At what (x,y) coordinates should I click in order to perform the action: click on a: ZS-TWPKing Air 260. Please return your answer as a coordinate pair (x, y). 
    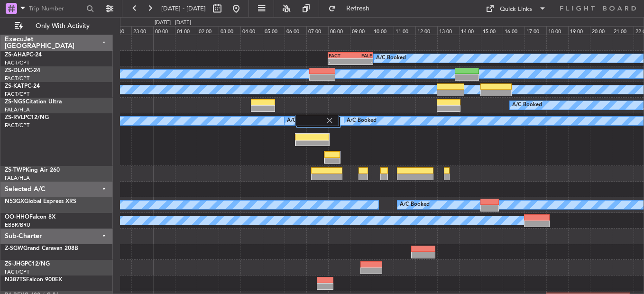
    Looking at the image, I should click on (32, 170).